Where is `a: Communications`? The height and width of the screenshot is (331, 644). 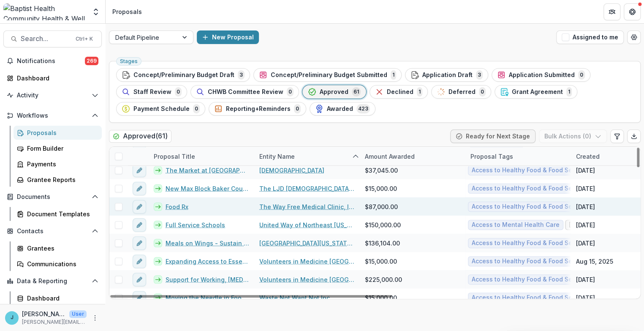
a: Communications is located at coordinates (57, 263).